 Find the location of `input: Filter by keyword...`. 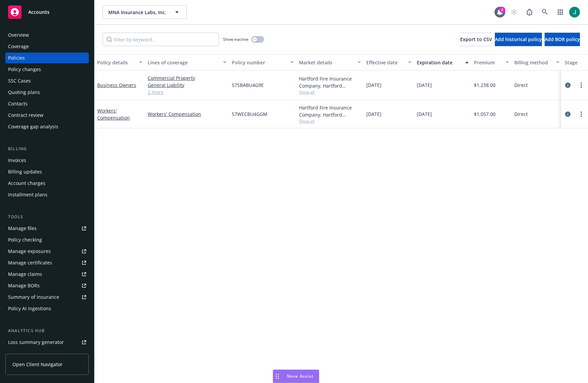

input: Filter by keyword... is located at coordinates (161, 40).